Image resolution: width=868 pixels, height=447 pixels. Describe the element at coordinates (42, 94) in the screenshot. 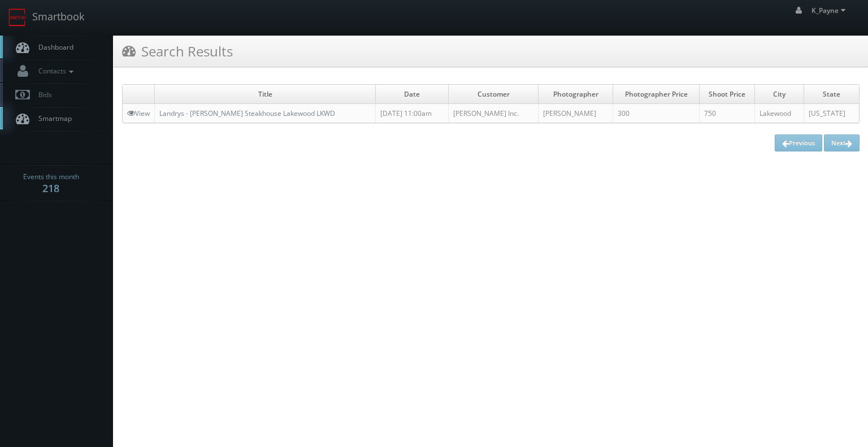

I see `span: Bids` at that location.